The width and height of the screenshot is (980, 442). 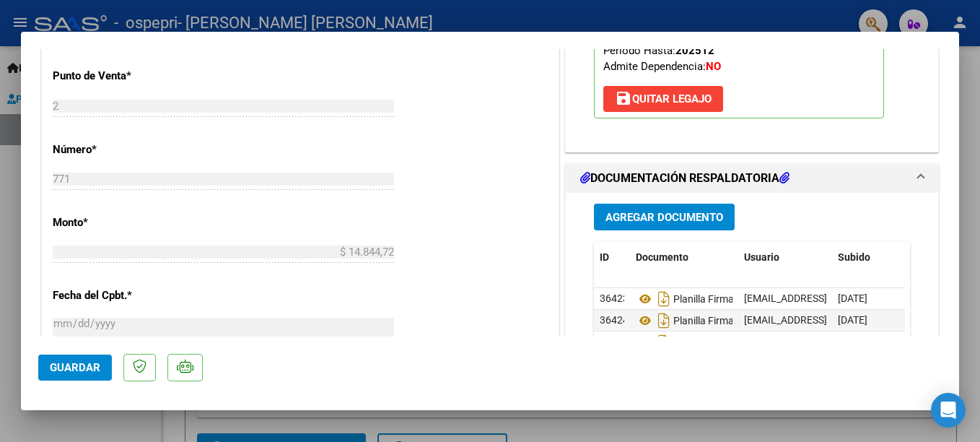 I want to click on p: Fecha del Cpbt., so click(x=127, y=295).